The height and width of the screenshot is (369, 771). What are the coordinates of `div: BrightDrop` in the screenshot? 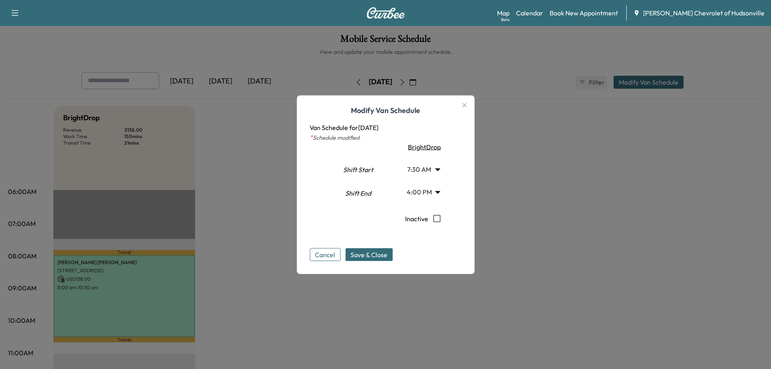 It's located at (423, 147).